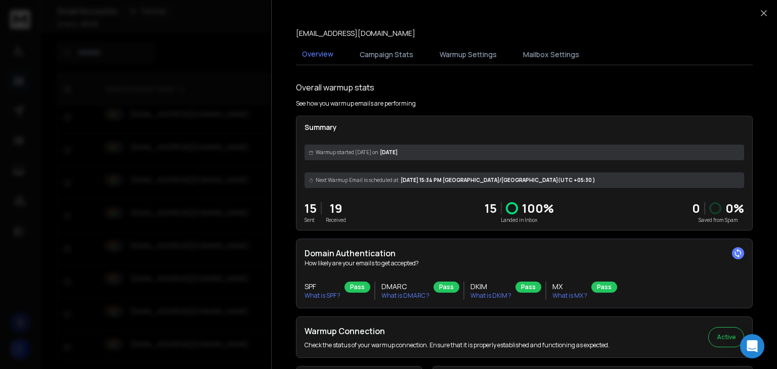  What do you see at coordinates (570, 287) in the screenshot?
I see `h3: MX` at bounding box center [570, 287].